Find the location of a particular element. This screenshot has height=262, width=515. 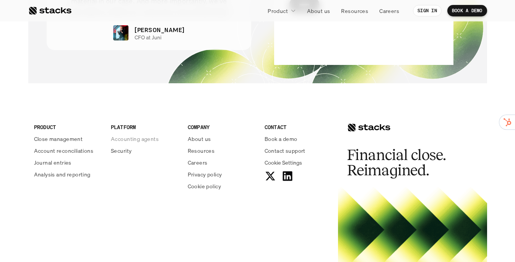

a: Book a demo is located at coordinates (298, 139).